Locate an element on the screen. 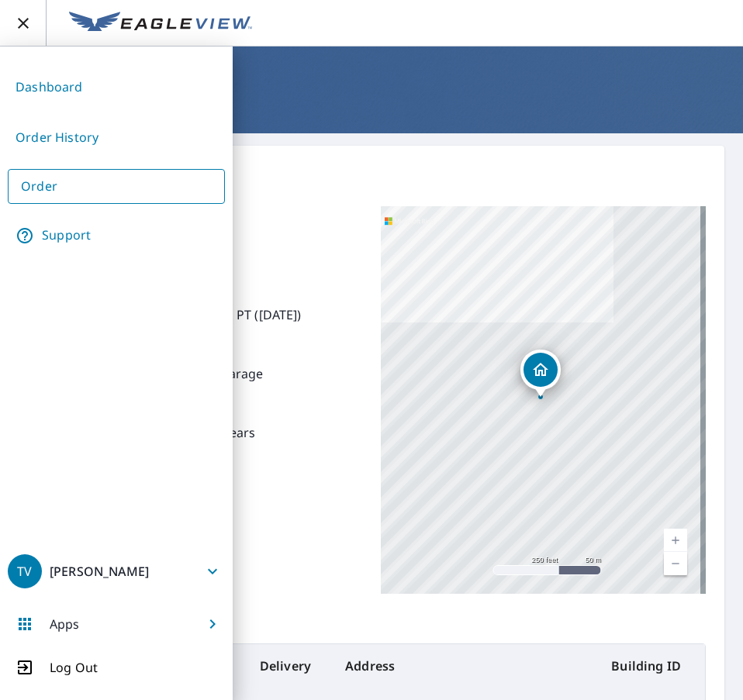 Image resolution: width=743 pixels, height=700 pixels. div: TV is located at coordinates (24, 572).